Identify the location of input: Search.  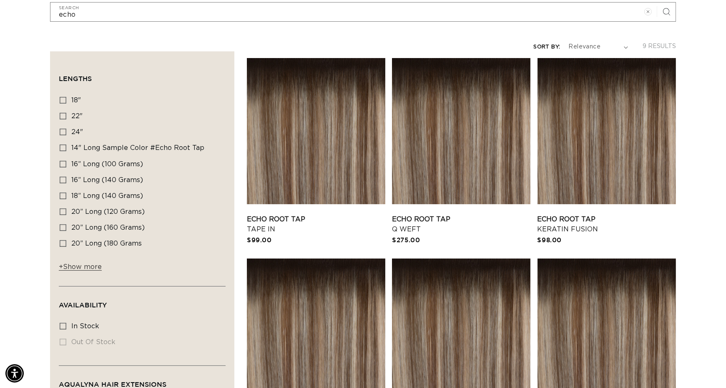
(363, 12).